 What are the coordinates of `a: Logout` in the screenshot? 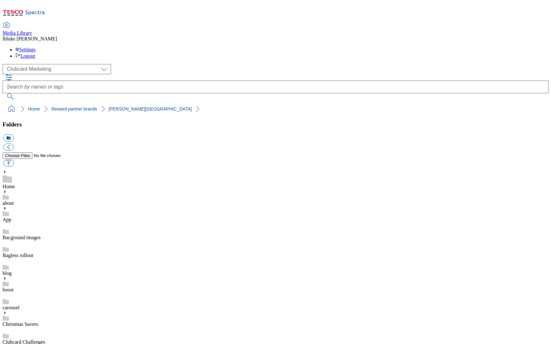 It's located at (25, 56).